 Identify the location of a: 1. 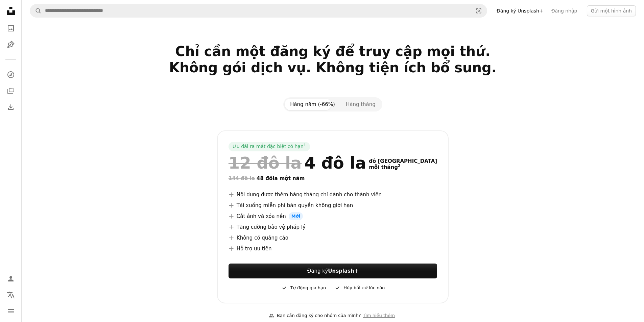
(305, 147).